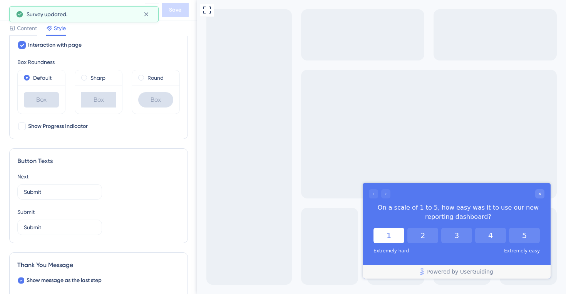 The width and height of the screenshot is (566, 294). What do you see at coordinates (94, 52) in the screenshot?
I see `button: Rate 3` at bounding box center [94, 52].